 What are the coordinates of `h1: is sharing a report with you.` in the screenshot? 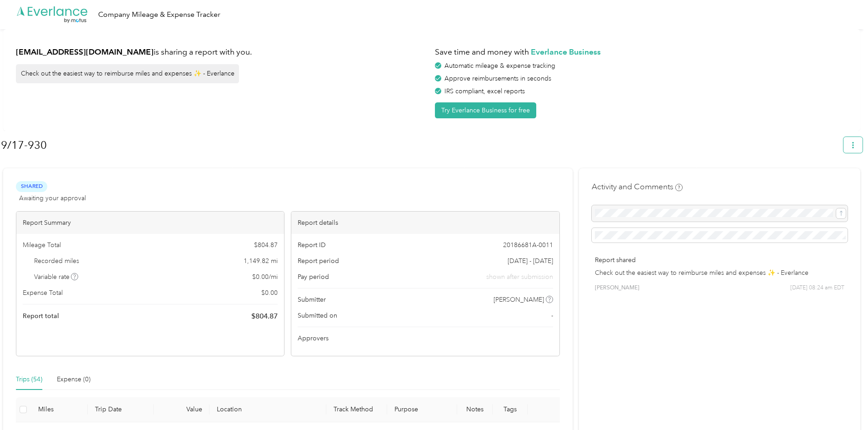 It's located at (223, 52).